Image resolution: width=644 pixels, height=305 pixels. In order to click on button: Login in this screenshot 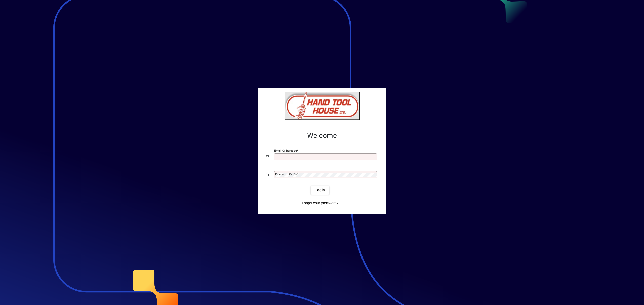, I will do `click(320, 190)`.